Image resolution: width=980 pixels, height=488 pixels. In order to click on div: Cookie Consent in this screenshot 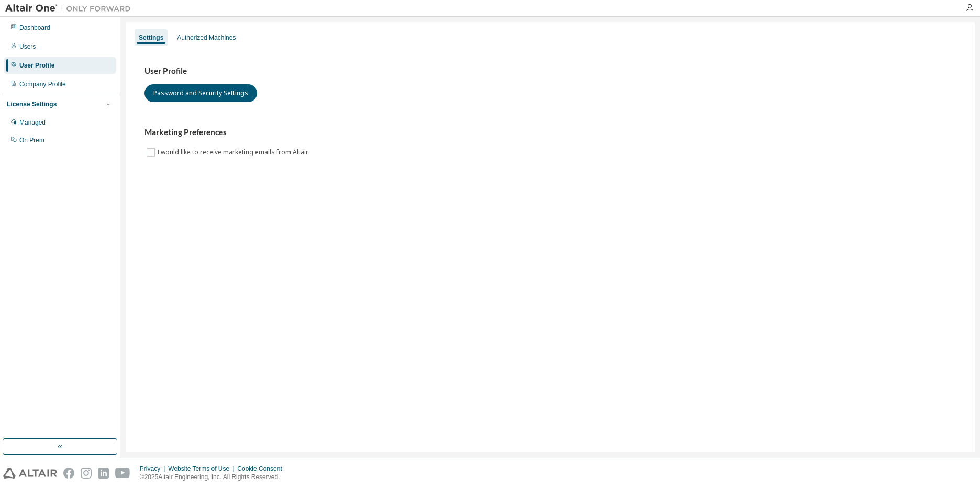, I will do `click(262, 469)`.